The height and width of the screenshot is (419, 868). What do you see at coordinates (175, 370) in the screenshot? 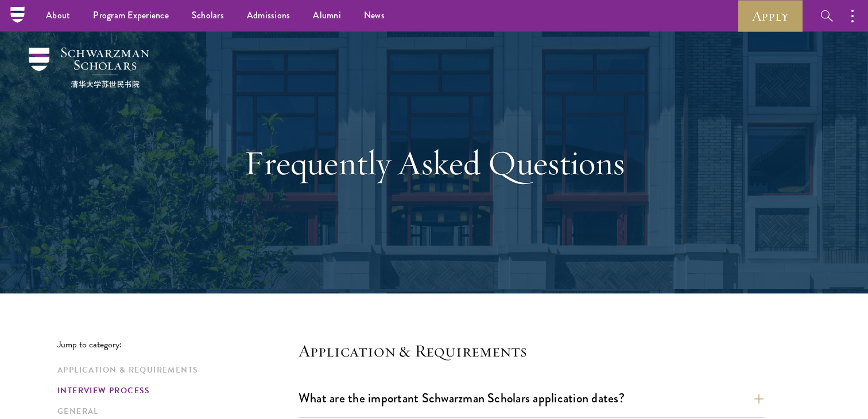
I see `a: Application & Requirements` at bounding box center [175, 370].